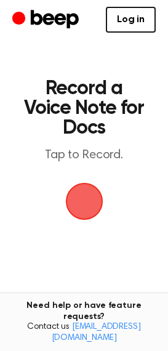 This screenshot has width=168, height=351. I want to click on span: Contact us, so click(84, 332).